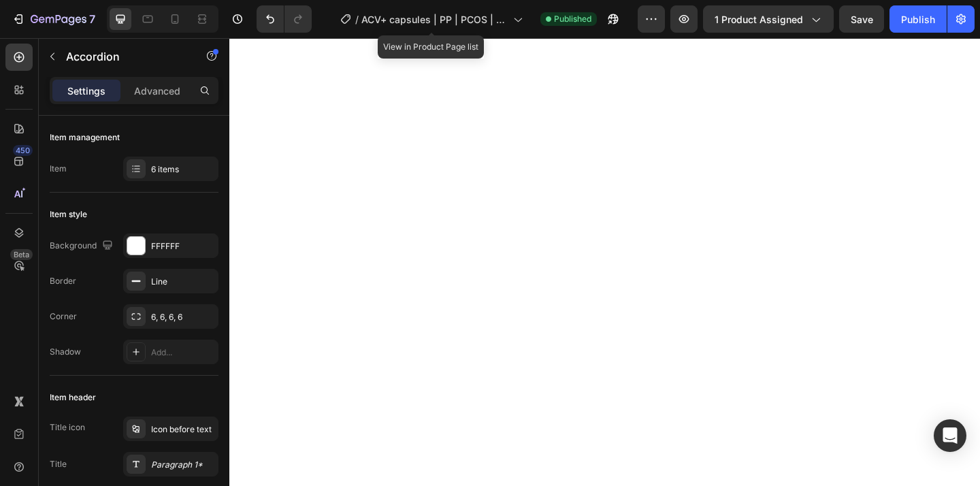 The width and height of the screenshot is (980, 486). What do you see at coordinates (73, 398) in the screenshot?
I see `div: Item header` at bounding box center [73, 398].